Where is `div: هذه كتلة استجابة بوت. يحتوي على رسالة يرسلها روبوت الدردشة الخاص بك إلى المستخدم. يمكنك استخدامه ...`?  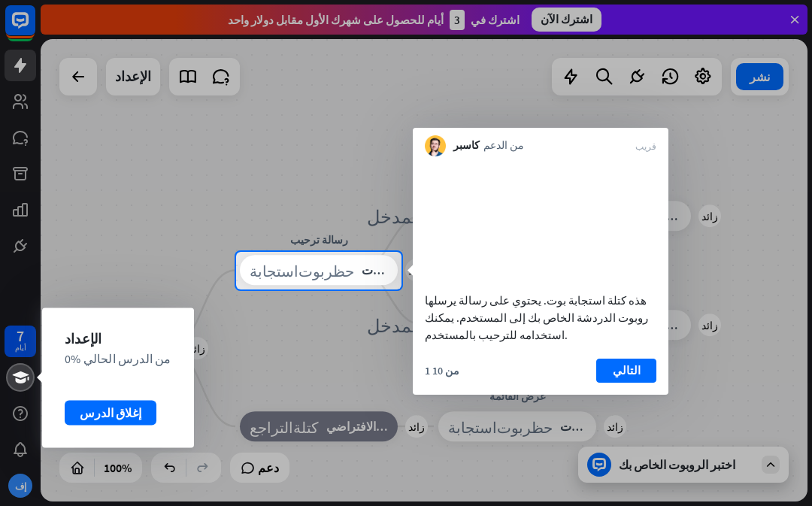
div: هذه كتلة استجابة بوت. يحتوي على رسالة يرسلها روبوت الدردشة الخاص بك إلى المستخدم. يمكنك استخدامه ... is located at coordinates (541, 317).